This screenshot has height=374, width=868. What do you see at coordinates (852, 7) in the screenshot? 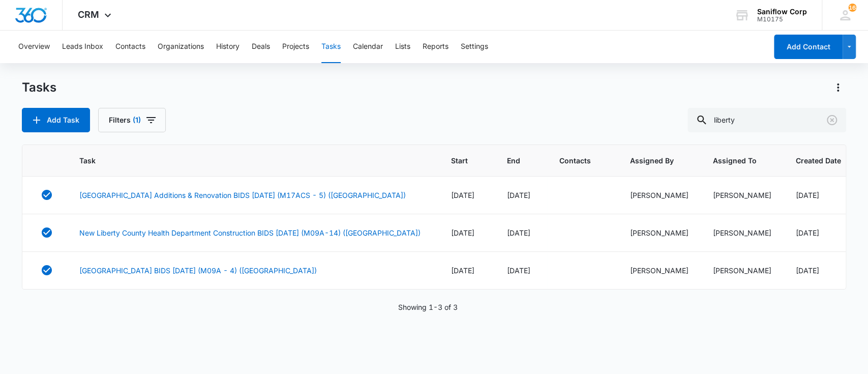
I see `span: 168` at bounding box center [852, 7].